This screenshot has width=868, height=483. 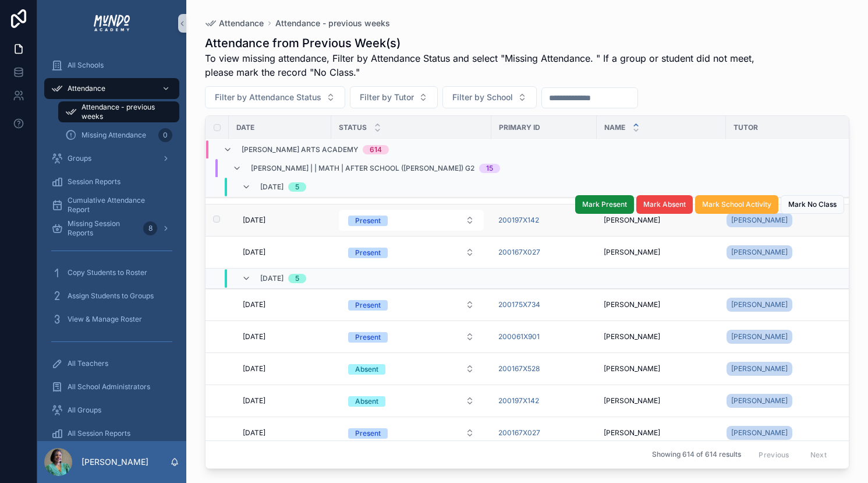 What do you see at coordinates (604, 204) in the screenshot?
I see `button: Mark Present` at bounding box center [604, 204].